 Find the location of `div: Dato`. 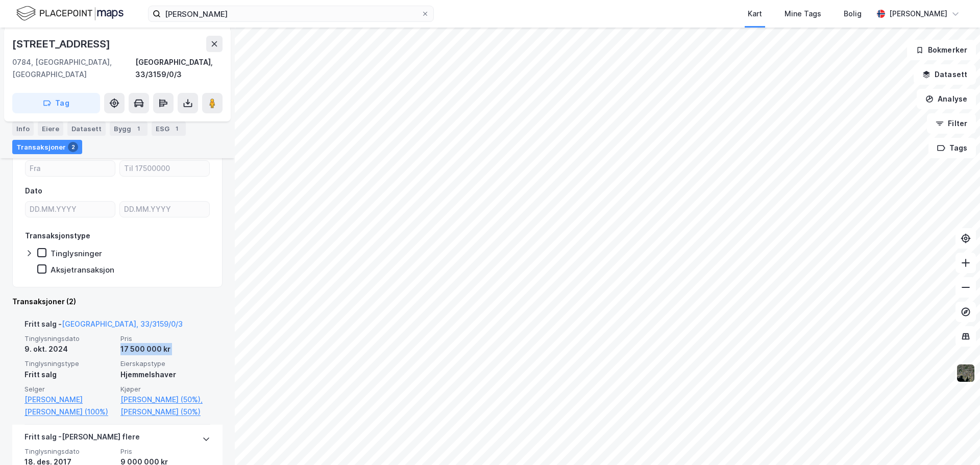

div: Dato is located at coordinates (34, 191).